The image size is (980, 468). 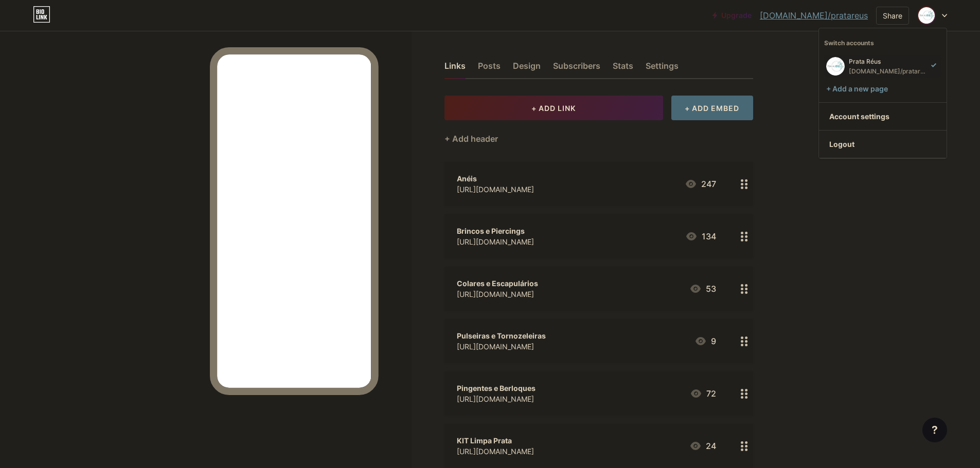 I want to click on div: + Add a new page, so click(x=883, y=89).